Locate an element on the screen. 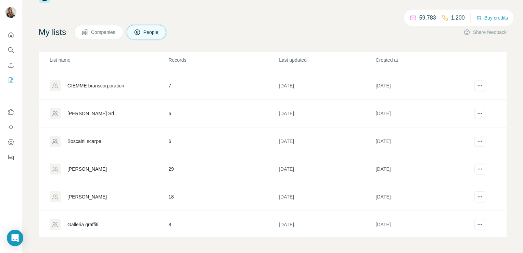 This screenshot has height=253, width=523. p: 1,200 is located at coordinates (458, 18).